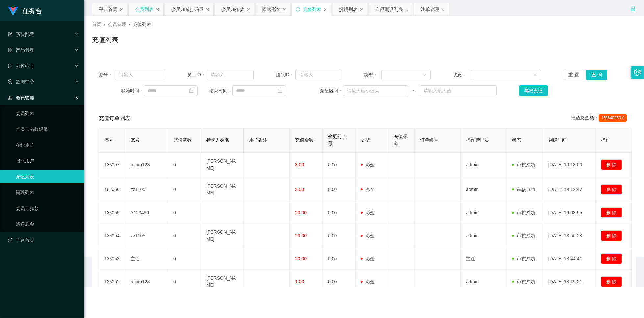 Image resolution: width=644 pixels, height=318 pixels. I want to click on div: 会员列表, so click(144, 9).